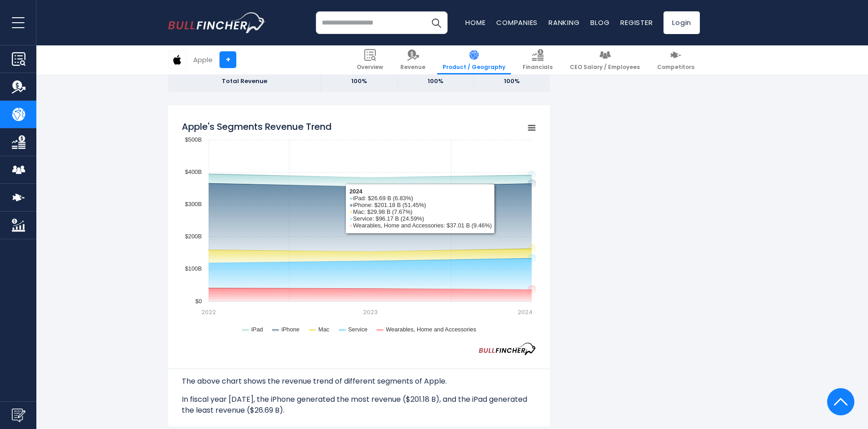 The image size is (868, 429). I want to click on span: Competitors, so click(676, 67).